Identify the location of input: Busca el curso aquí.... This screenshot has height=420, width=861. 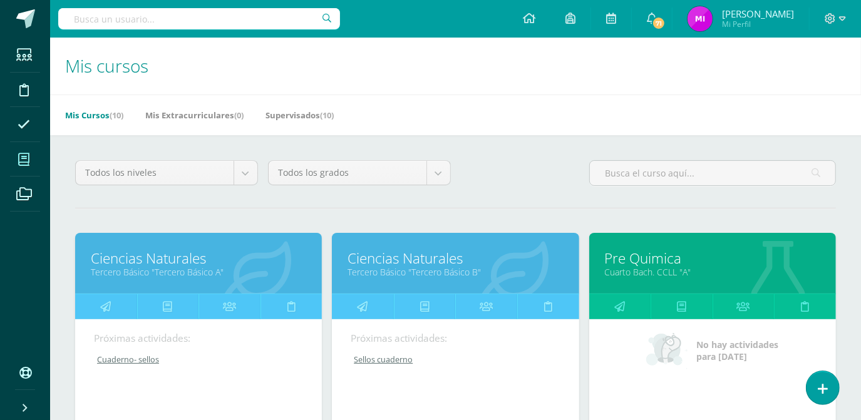
(712, 173).